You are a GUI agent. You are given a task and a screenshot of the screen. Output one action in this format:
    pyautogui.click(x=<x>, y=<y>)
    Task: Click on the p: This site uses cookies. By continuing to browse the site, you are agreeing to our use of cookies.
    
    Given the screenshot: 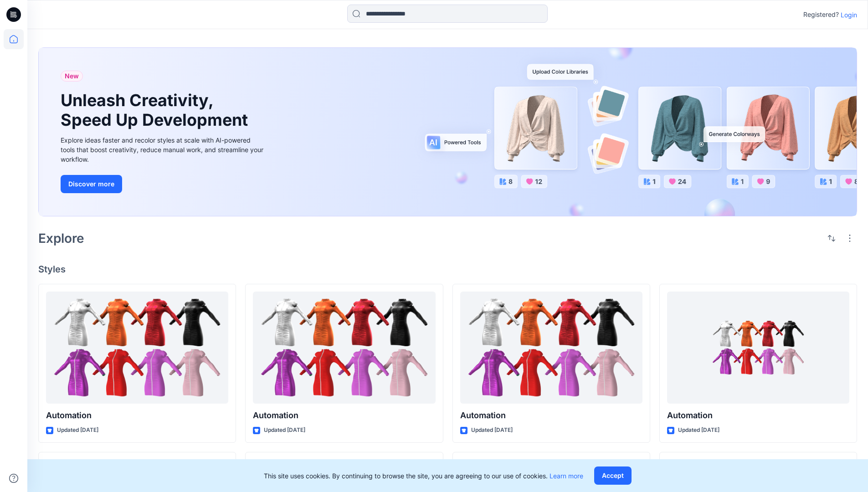 What is the action you would take?
    pyautogui.click(x=423, y=475)
    